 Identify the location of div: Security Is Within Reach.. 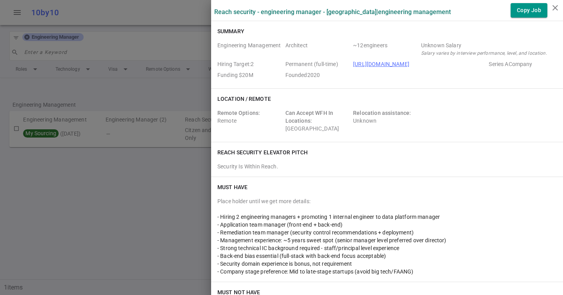
(387, 167).